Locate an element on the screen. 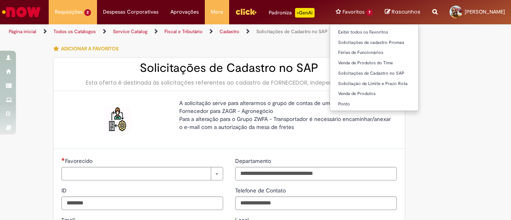 This screenshot has width=511, height=220. span: Rascunhos is located at coordinates (406, 12).